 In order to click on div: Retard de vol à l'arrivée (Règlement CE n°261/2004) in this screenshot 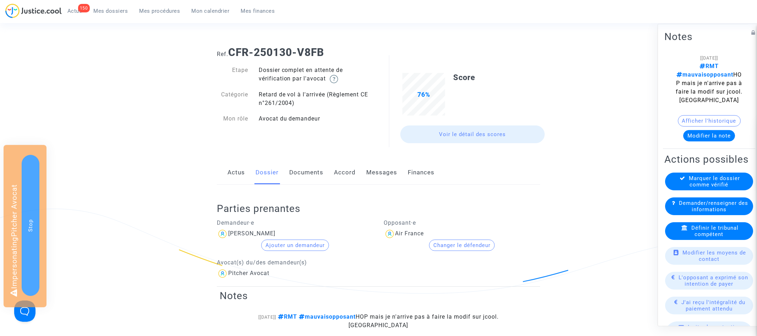, I will do `click(316, 99)`.